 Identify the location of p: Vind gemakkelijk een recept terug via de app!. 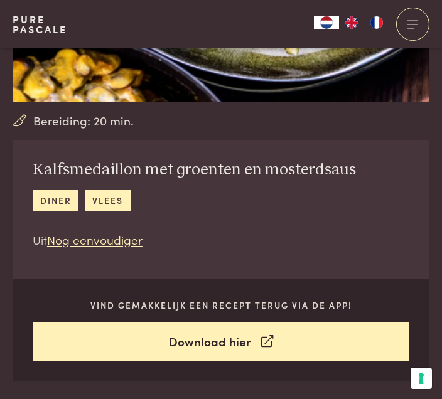
(221, 305).